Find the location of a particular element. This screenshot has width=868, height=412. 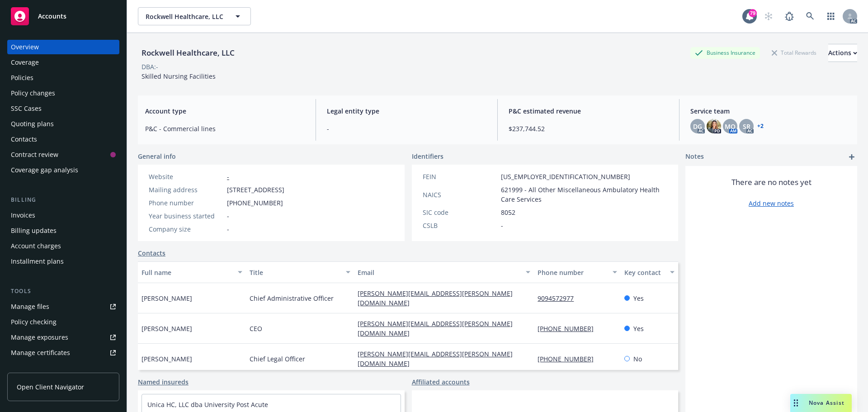

span: Notes is located at coordinates (695, 157).